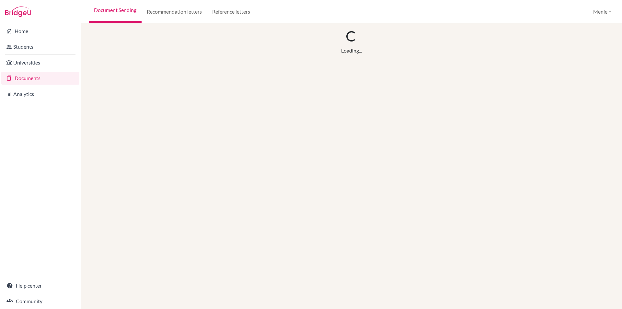  I want to click on a: Home, so click(40, 31).